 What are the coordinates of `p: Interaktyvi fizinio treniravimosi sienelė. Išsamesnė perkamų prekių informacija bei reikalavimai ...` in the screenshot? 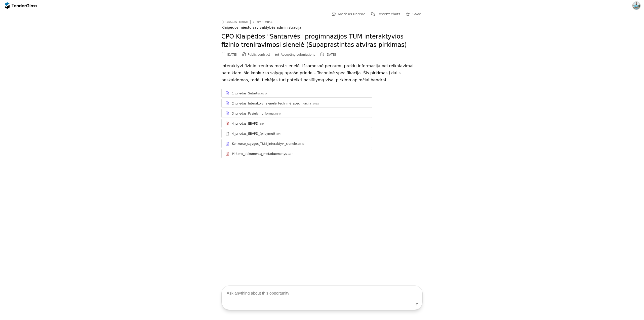 It's located at (322, 73).